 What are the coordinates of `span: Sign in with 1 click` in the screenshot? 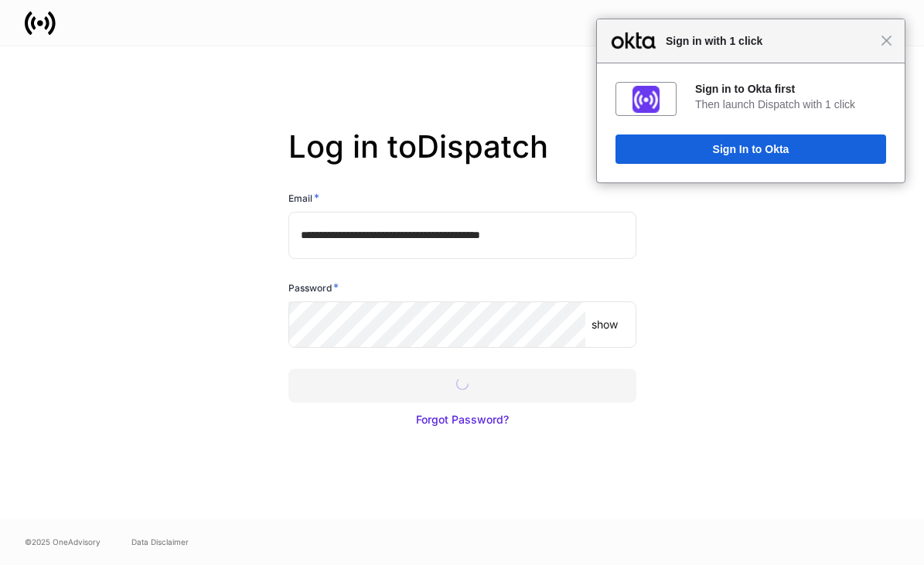 It's located at (770, 41).